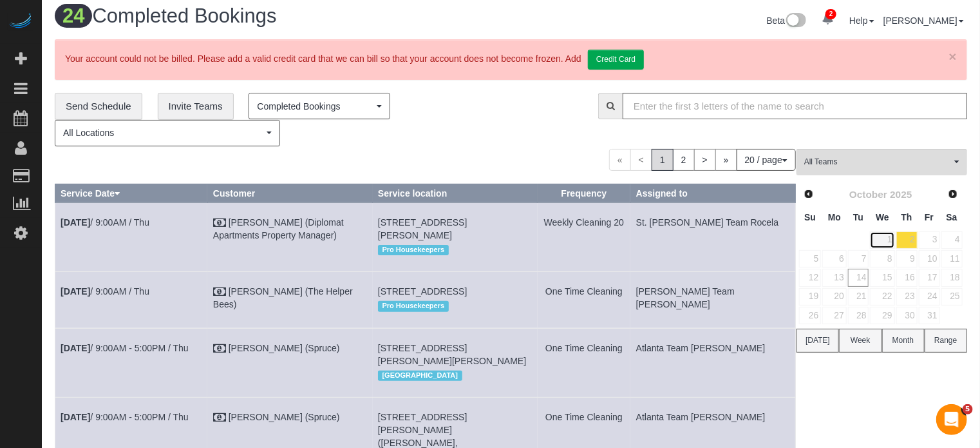  What do you see at coordinates (703, 160) in the screenshot?
I see `nav: Pagination navigation` at bounding box center [703, 160].